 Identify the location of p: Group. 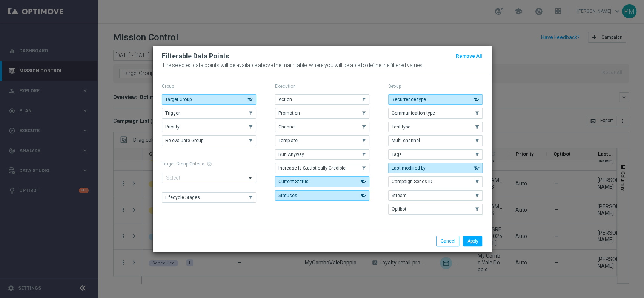
(209, 86).